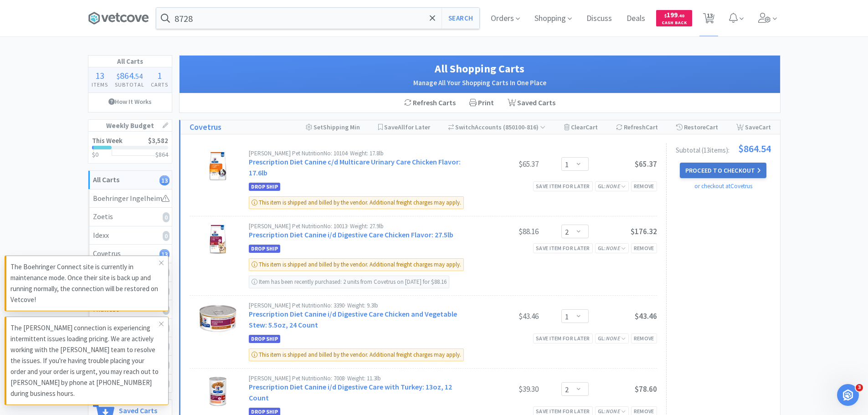  Describe the element at coordinates (205, 127) in the screenshot. I see `a: Covetrus` at that location.